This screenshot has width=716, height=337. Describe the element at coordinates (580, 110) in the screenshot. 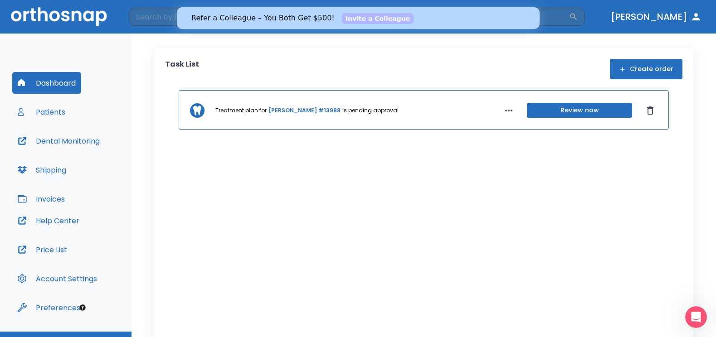

I see `button: Review now` at that location.